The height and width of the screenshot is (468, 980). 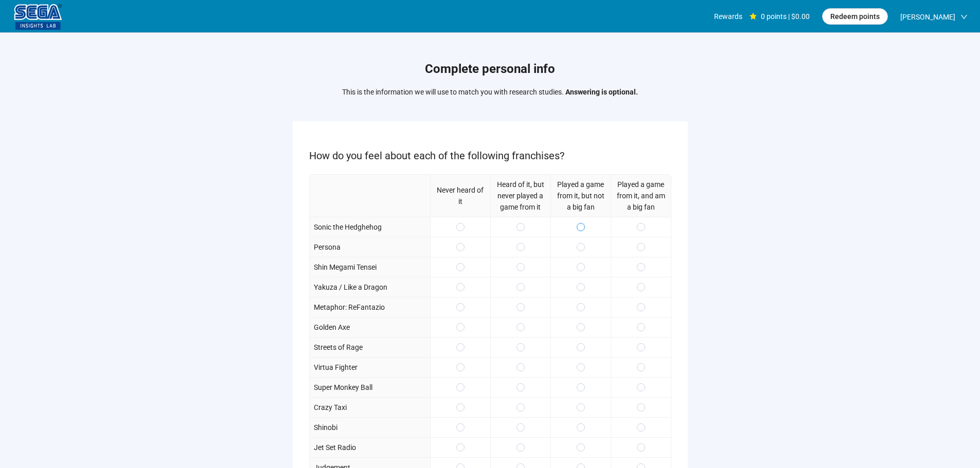 I want to click on p: Jet Set Radio, so click(x=335, y=447).